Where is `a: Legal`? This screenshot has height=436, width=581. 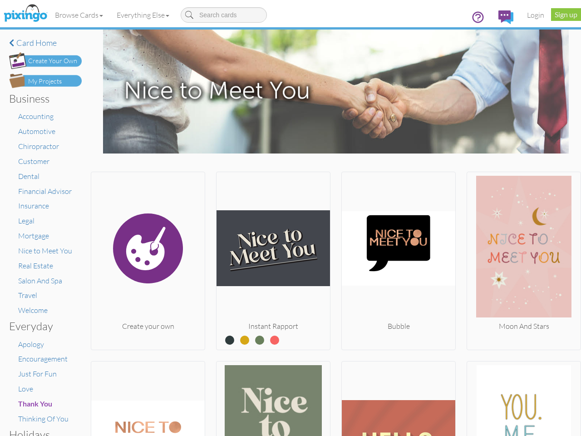
a: Legal is located at coordinates (26, 221).